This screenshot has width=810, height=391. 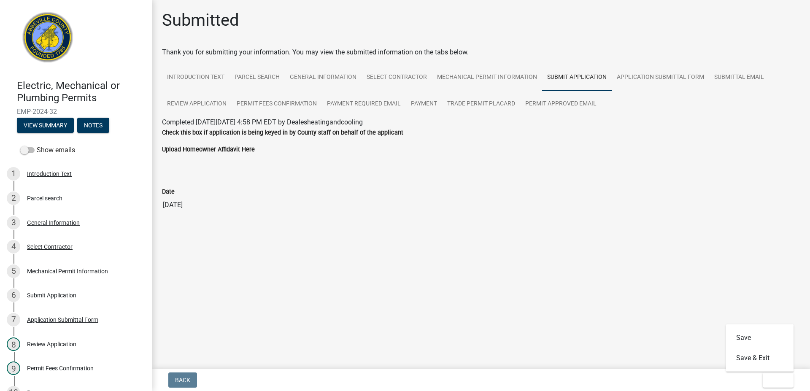 What do you see at coordinates (487, 78) in the screenshot?
I see `a: Mechanical Permit Information` at bounding box center [487, 78].